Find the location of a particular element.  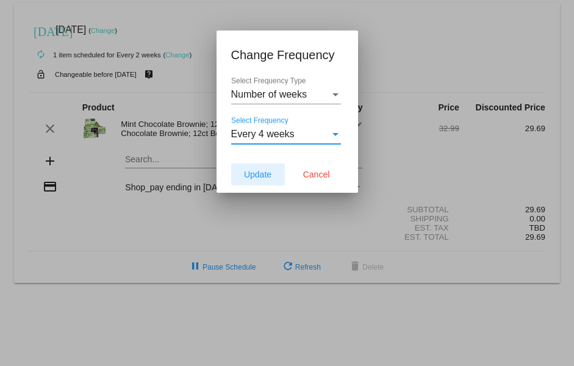

span: Number of weeks is located at coordinates (269, 94).